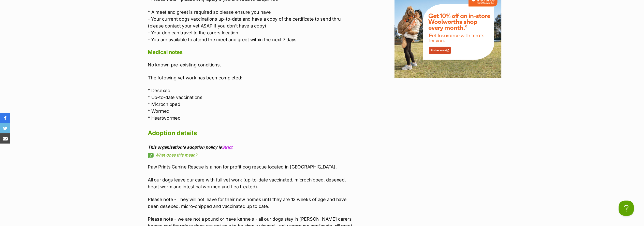 Image resolution: width=644 pixels, height=226 pixels. I want to click on p: Please note - They will not leave for their new homes until they are 12 weeks of age and have bee..., so click(253, 203).